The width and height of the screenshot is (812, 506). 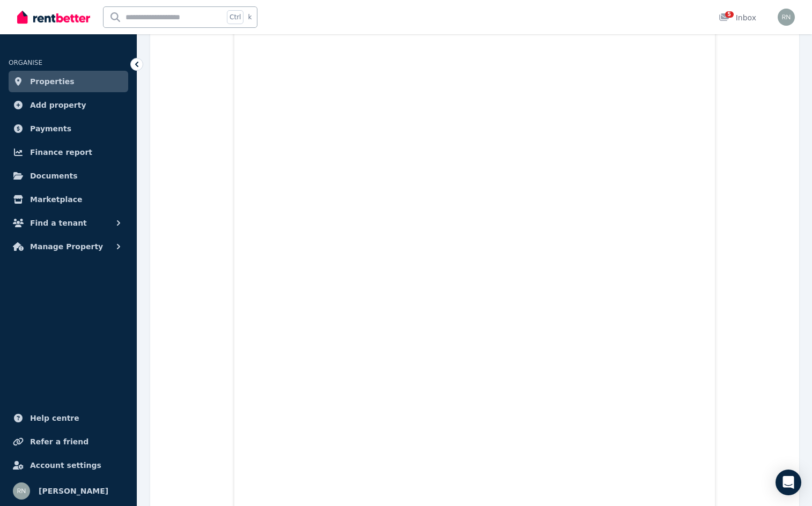 I want to click on img: RentBetter, so click(x=53, y=17).